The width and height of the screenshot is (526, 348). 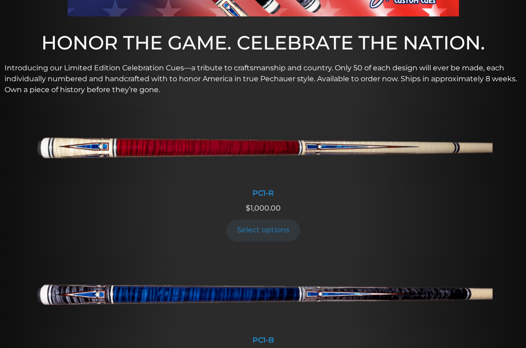 What do you see at coordinates (263, 145) in the screenshot?
I see `img: PC1-R` at bounding box center [263, 145].